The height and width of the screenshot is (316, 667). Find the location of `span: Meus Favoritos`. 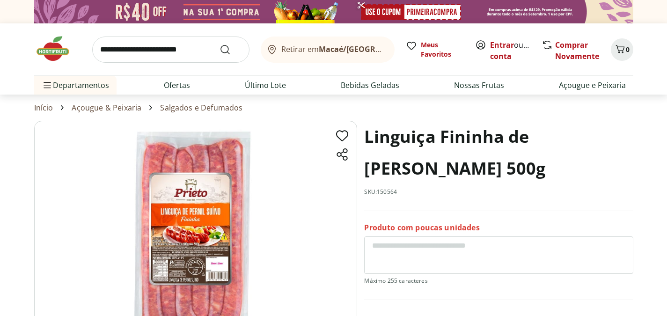

span: Meus Favoritos is located at coordinates (443, 50).